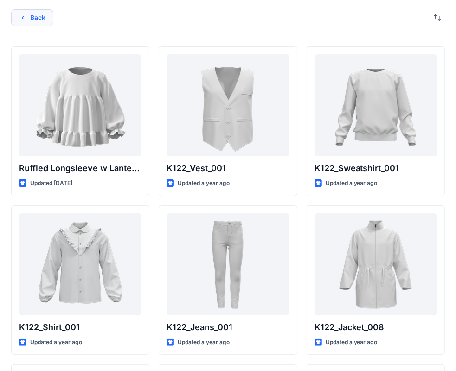 The width and height of the screenshot is (456, 371). What do you see at coordinates (376, 168) in the screenshot?
I see `p: K122_Sweatshirt_001` at bounding box center [376, 168].